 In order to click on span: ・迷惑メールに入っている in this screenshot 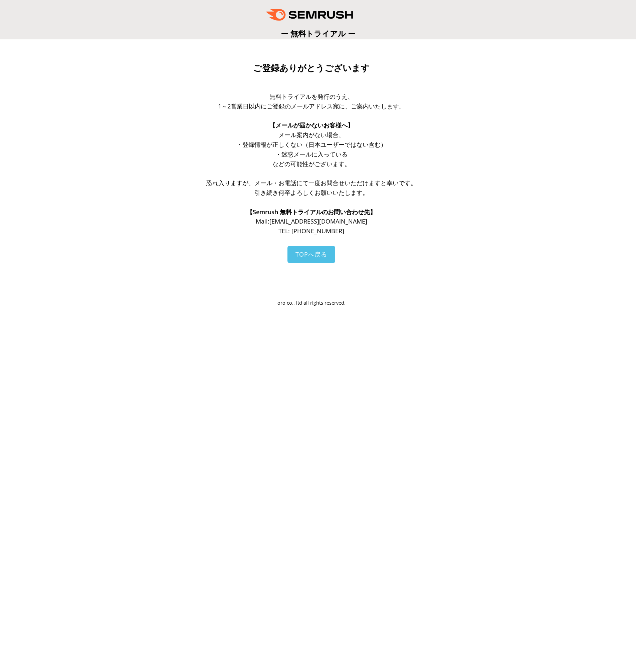, I will do `click(311, 154)`.